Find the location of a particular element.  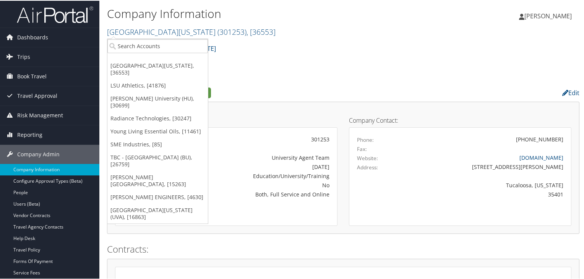

span: Reporting is located at coordinates (30, 134).